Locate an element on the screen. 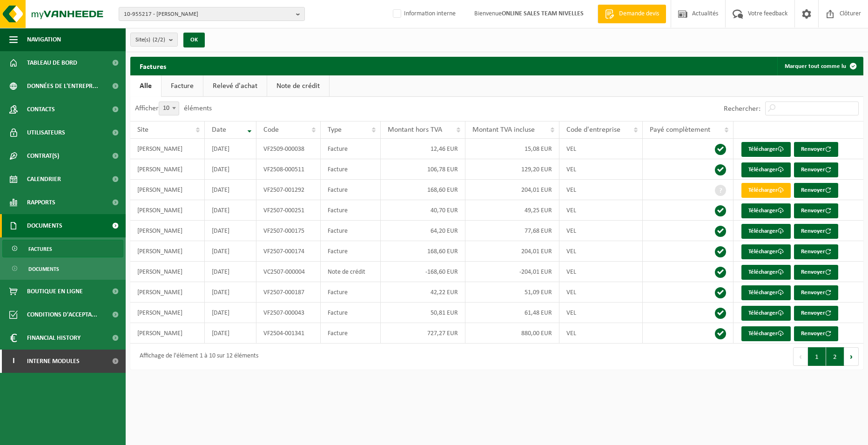 Image resolution: width=868 pixels, height=445 pixels. td: 168,60 EUR is located at coordinates (423, 190).